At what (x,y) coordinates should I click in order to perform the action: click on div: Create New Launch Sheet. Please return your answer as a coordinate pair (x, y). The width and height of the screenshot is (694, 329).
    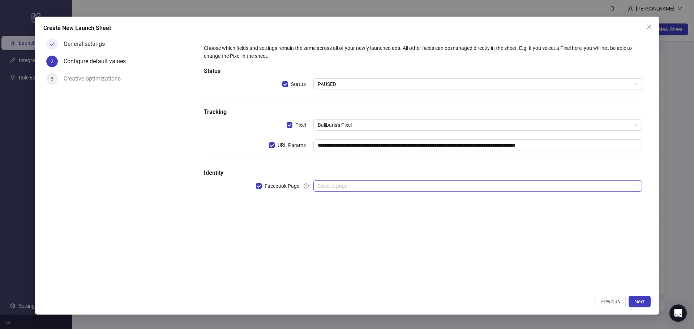
    Looking at the image, I should click on (347, 28).